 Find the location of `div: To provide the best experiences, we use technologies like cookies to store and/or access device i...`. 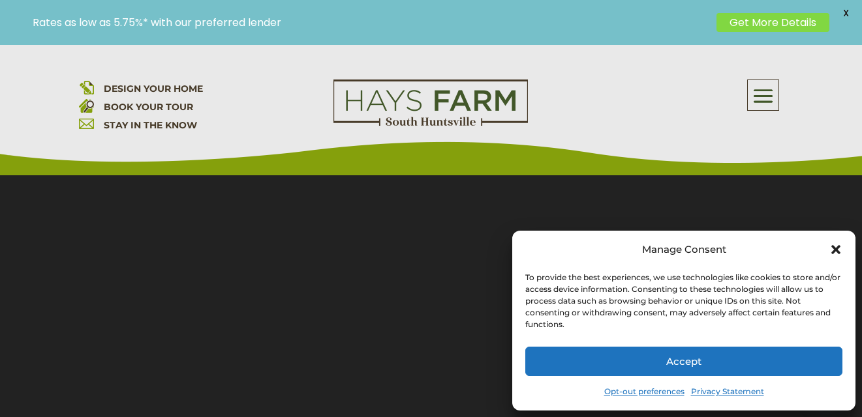

div: To provide the best experiences, we use technologies like cookies to store and/or access device i... is located at coordinates (683, 301).